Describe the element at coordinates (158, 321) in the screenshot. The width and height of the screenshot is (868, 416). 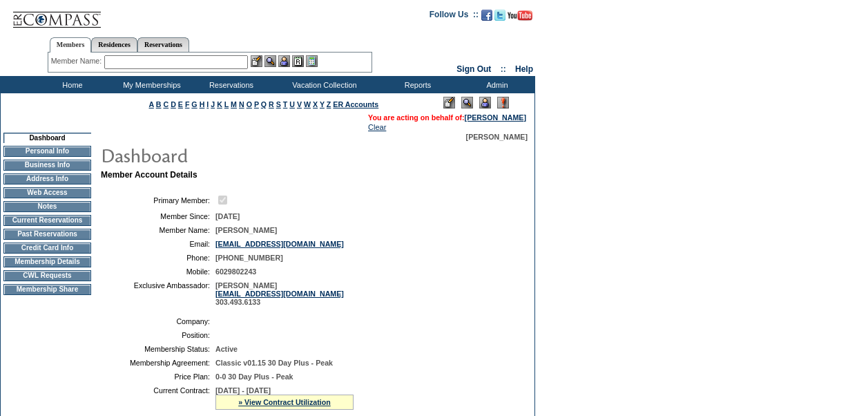
I see `td: Company:` at that location.